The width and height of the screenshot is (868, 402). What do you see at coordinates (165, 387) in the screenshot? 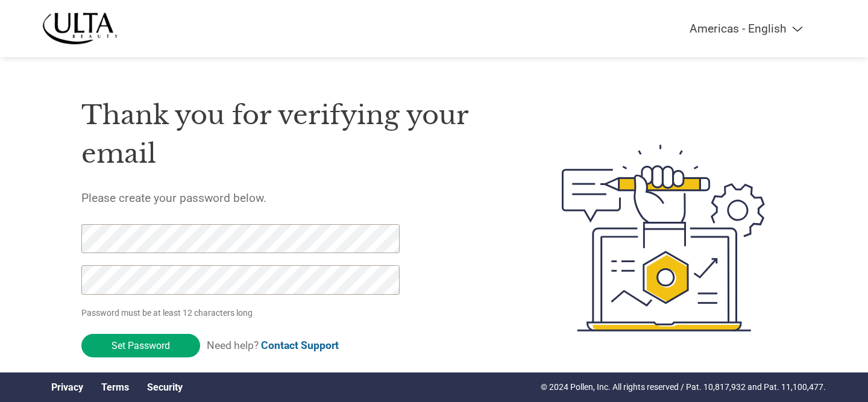
I see `a: Security` at bounding box center [165, 387].